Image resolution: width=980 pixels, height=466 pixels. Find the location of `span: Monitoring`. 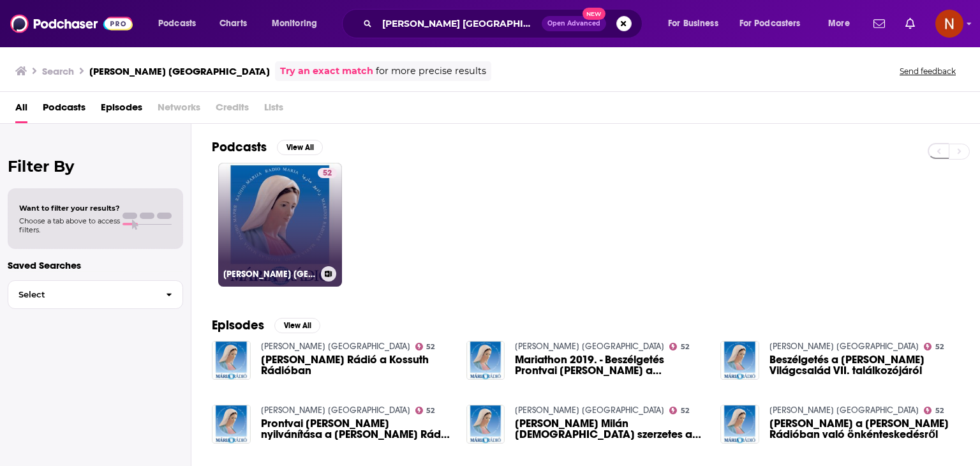

span: Monitoring is located at coordinates (294, 23).